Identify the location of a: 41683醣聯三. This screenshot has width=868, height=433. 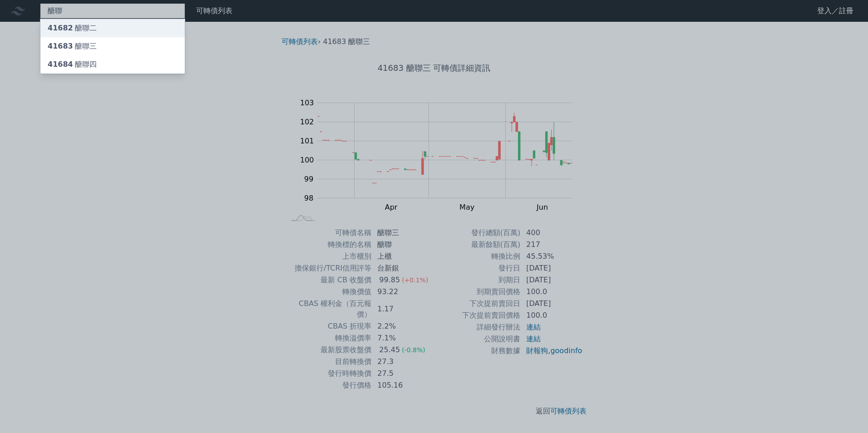
(112, 46).